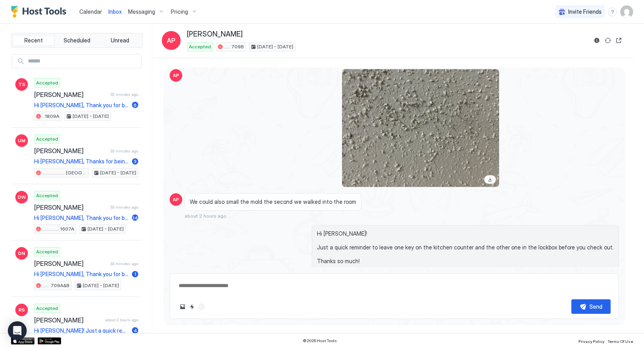 The height and width of the screenshot is (348, 644). What do you see at coordinates (135, 274) in the screenshot?
I see `span: 1` at bounding box center [135, 274].